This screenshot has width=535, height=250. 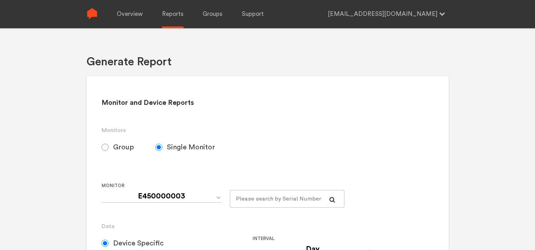 What do you see at coordinates (159, 148) in the screenshot?
I see `input: Single Monitor` at bounding box center [159, 148].